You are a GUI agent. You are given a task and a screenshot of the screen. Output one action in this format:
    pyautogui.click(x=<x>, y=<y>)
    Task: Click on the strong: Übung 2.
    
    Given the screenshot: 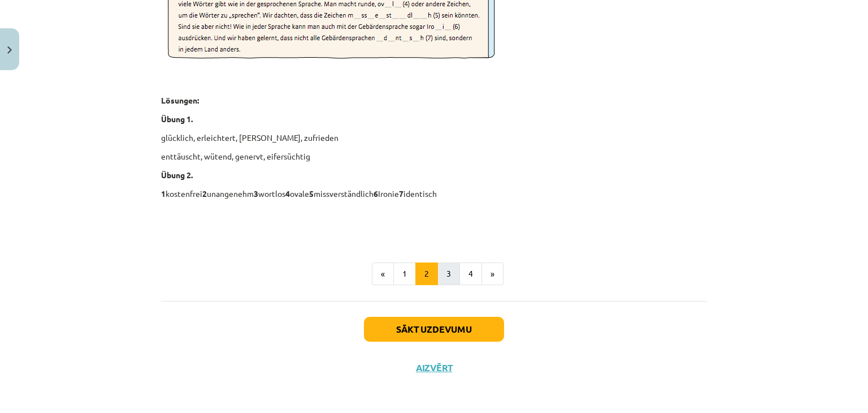 What is the action you would take?
    pyautogui.click(x=177, y=175)
    